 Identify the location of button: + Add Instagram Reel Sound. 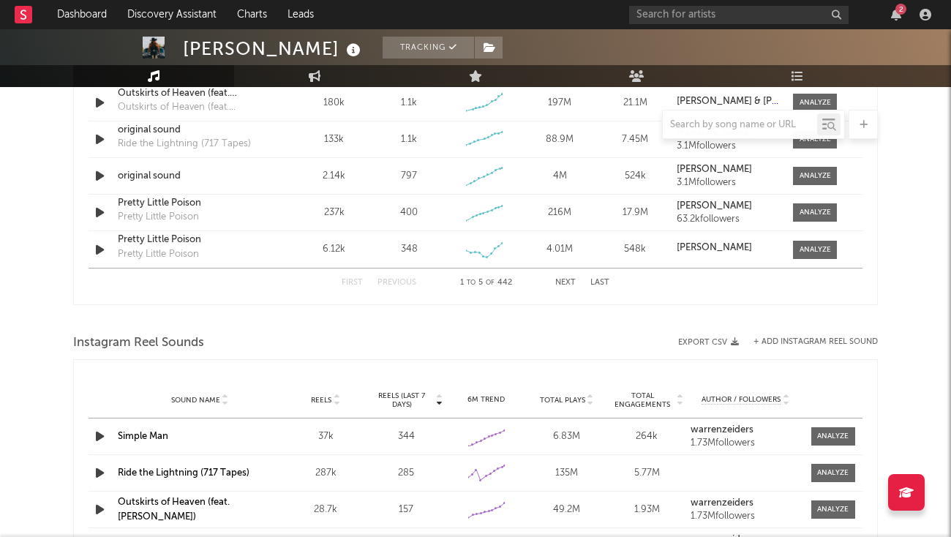
(815, 341).